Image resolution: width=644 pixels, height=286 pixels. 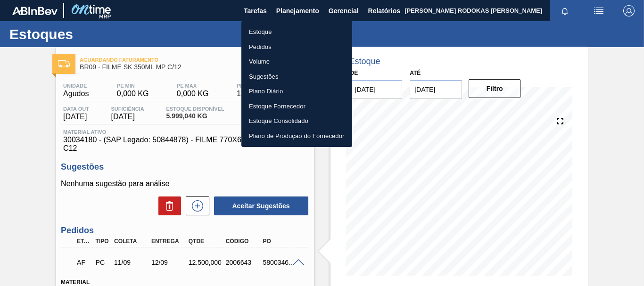 What do you see at coordinates (297, 47) in the screenshot?
I see `li: Pedidos` at bounding box center [297, 47].